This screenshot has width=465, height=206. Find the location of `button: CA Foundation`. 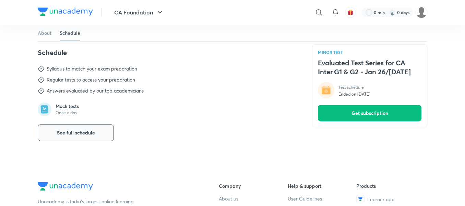

button: CA Foundation is located at coordinates (139, 12).